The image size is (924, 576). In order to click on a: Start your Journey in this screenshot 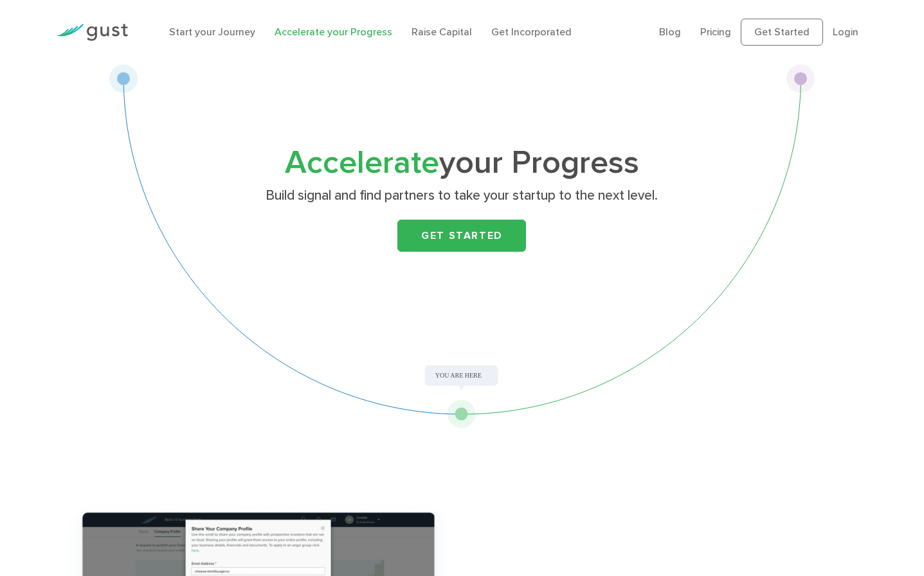, I will do `click(212, 32)`.